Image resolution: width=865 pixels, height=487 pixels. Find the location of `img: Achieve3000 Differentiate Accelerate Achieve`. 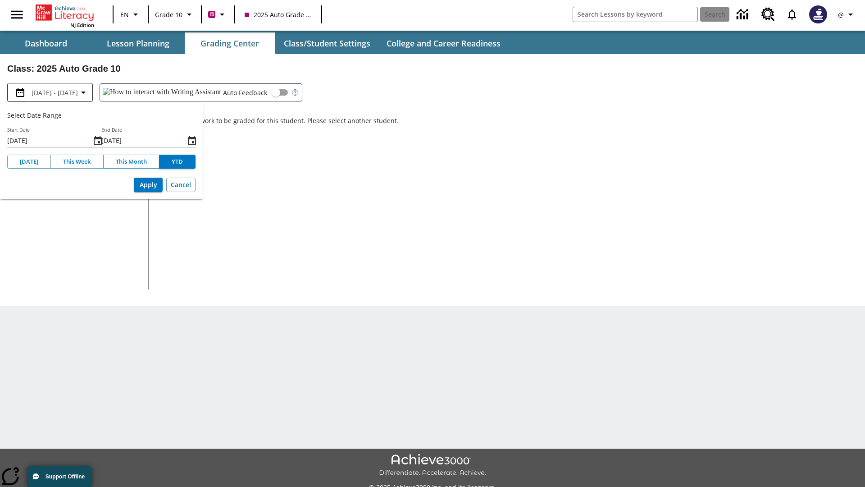

img: Achieve3000 Differentiate Accelerate Achieve is located at coordinates (433, 465).